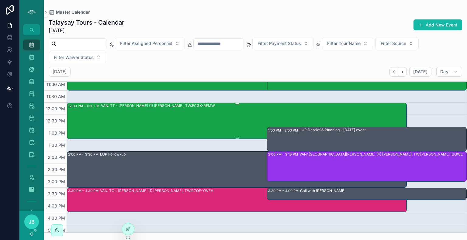 The width and height of the screenshot is (467, 240). I want to click on div: 3:30 PM – 4:00 PM, so click(284, 191).